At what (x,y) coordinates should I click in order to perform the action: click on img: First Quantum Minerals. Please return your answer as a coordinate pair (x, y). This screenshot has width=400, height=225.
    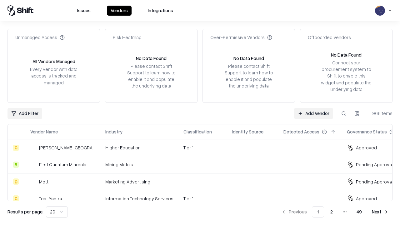
    Looking at the image, I should click on (33, 165).